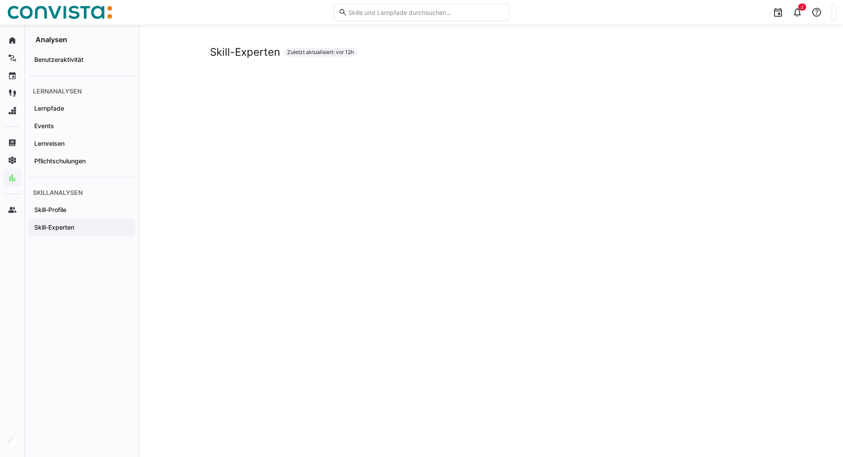 The width and height of the screenshot is (843, 457). Describe the element at coordinates (82, 91) in the screenshot. I see `div: Lernanalysen` at that location.